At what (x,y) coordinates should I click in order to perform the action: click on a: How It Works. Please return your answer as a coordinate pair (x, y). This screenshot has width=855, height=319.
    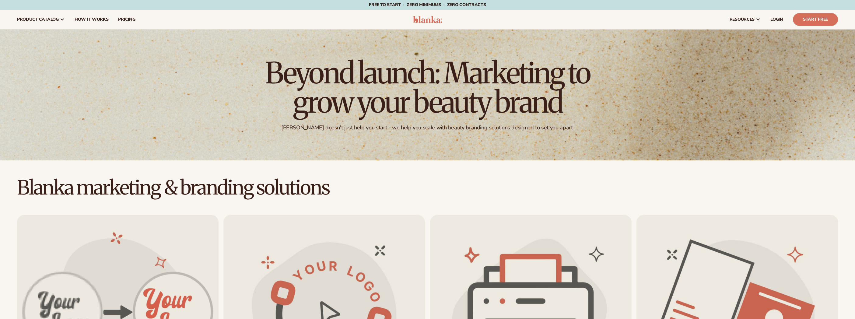
    Looking at the image, I should click on (92, 19).